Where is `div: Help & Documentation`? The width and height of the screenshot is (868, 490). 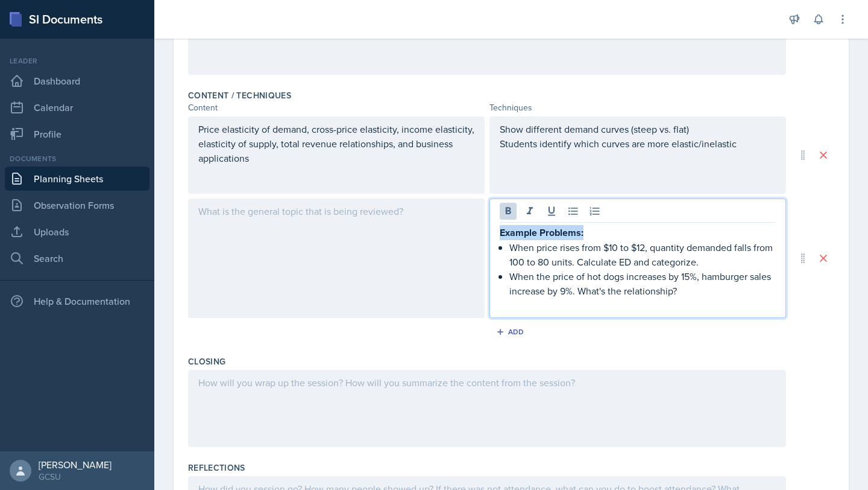
div: Help & Documentation is located at coordinates (77, 301).